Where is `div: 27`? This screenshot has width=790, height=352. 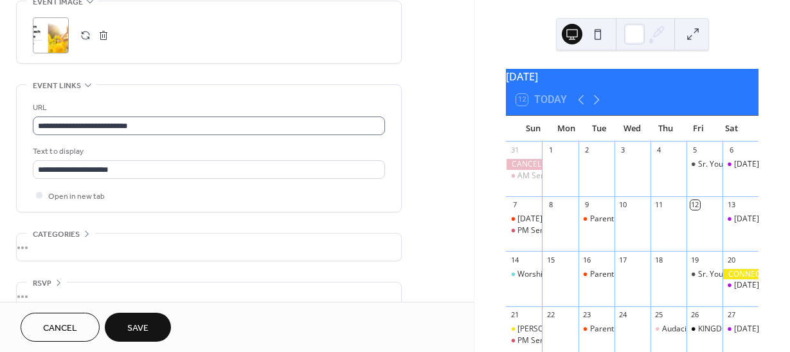 div: 27 is located at coordinates (731, 314).